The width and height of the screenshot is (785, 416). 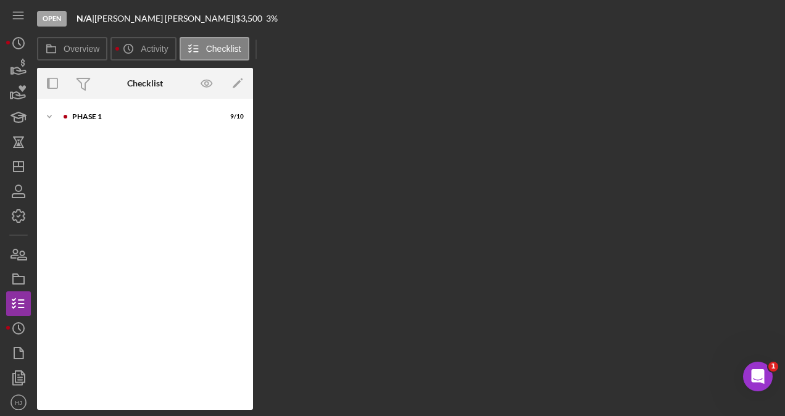 What do you see at coordinates (19, 402) in the screenshot?
I see `button: HJ` at bounding box center [19, 402].